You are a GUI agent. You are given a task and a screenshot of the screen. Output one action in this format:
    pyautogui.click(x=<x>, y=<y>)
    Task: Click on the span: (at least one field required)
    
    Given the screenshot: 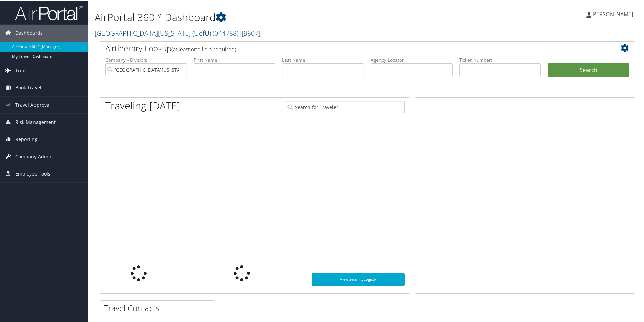 What is the action you would take?
    pyautogui.click(x=204, y=49)
    